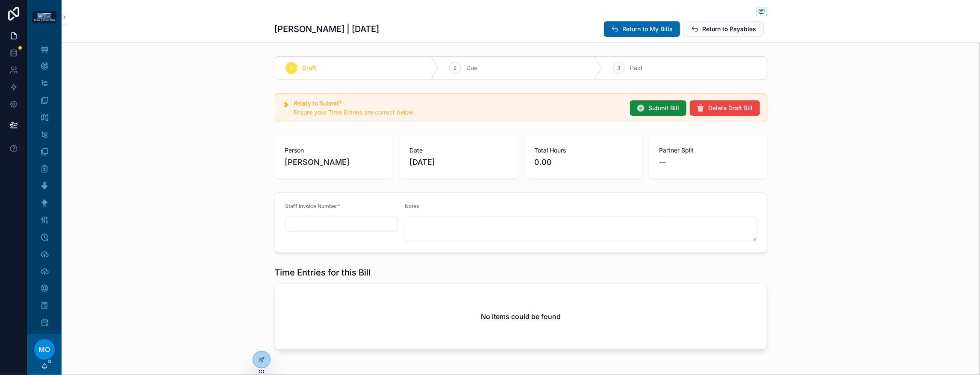 The width and height of the screenshot is (980, 375). Describe the element at coordinates (323, 273) in the screenshot. I see `h1: Time Entries for this Bill` at that location.